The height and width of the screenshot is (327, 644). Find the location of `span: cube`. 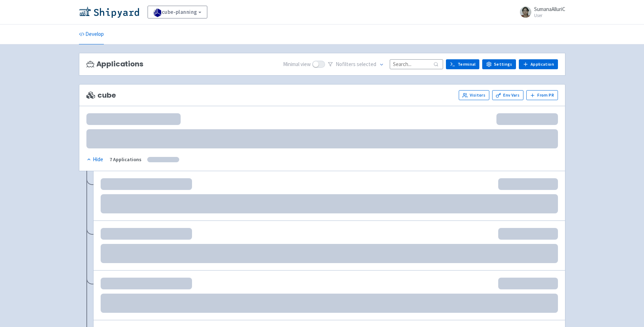

span: cube is located at coordinates (101, 95).